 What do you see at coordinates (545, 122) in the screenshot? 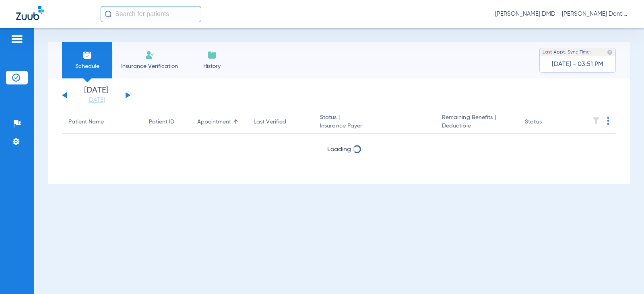
I see `th: Status` at bounding box center [545, 122].